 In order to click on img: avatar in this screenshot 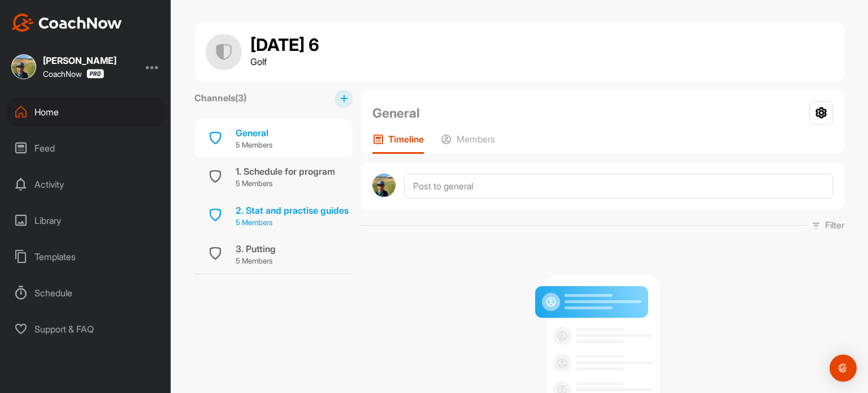, I will do `click(384, 185)`.